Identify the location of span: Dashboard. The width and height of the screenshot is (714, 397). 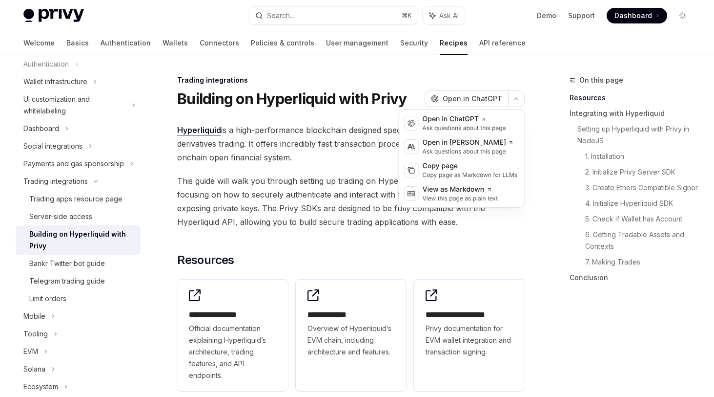
(633, 16).